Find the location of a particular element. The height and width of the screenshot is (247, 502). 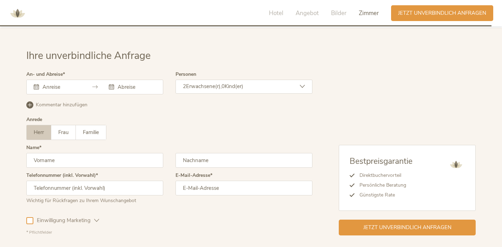

li: Günstigste Rate is located at coordinates (383, 195).